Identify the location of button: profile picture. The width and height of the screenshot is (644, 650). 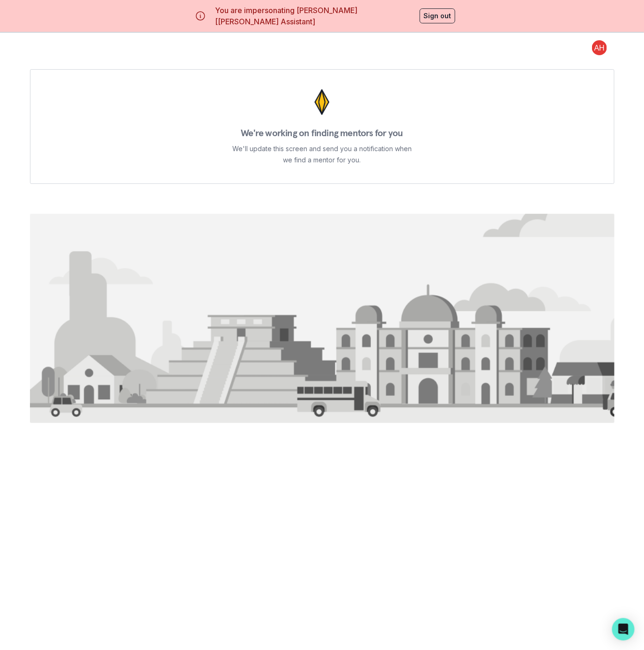
(600, 48).